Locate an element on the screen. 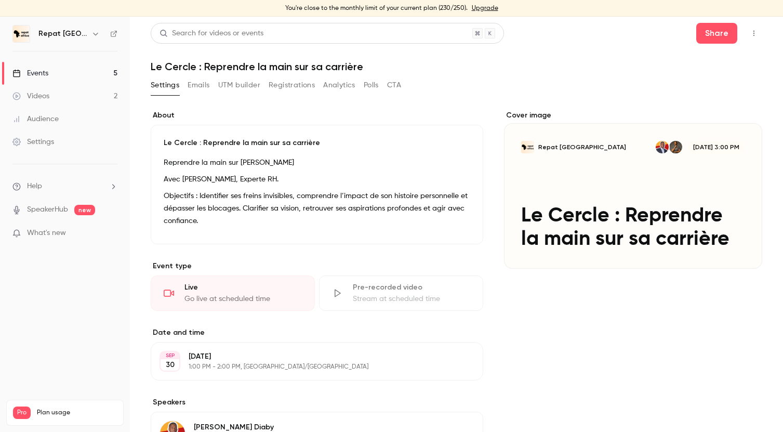 This screenshot has height=432, width=783. div: Settings is located at coordinates (33, 142).